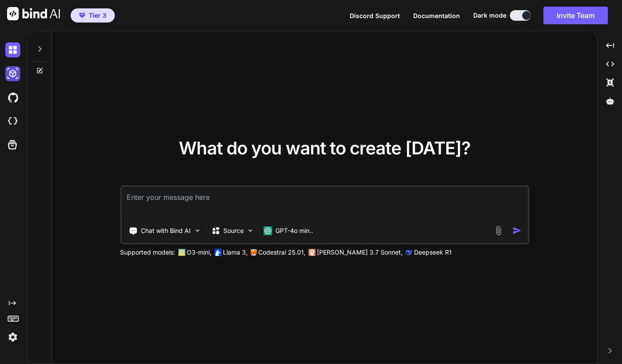 The image size is (622, 364). What do you see at coordinates (437, 16) in the screenshot?
I see `button: Documentation` at bounding box center [437, 16].